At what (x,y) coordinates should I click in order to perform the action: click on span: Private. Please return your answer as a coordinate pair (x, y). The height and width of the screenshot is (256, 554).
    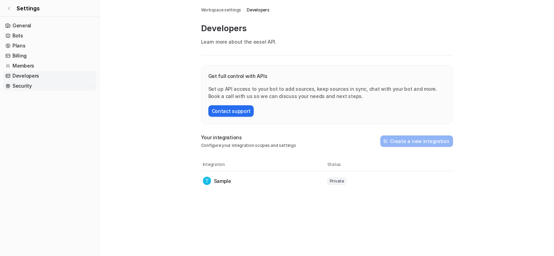
    Looking at the image, I should click on (337, 181).